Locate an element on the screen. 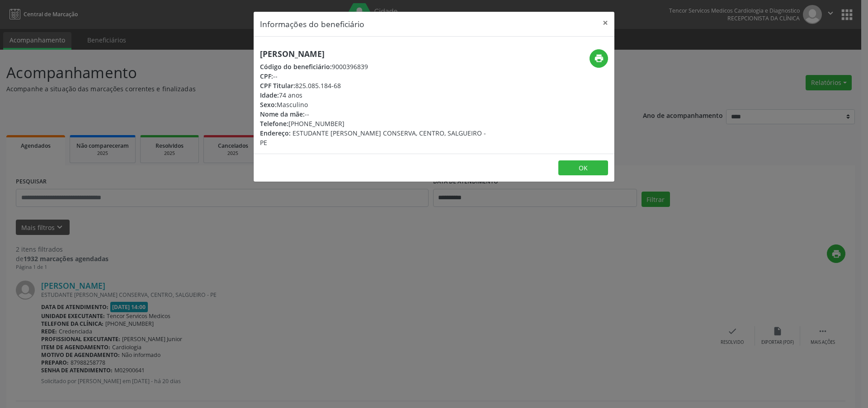  div: Masculino is located at coordinates (374, 105).